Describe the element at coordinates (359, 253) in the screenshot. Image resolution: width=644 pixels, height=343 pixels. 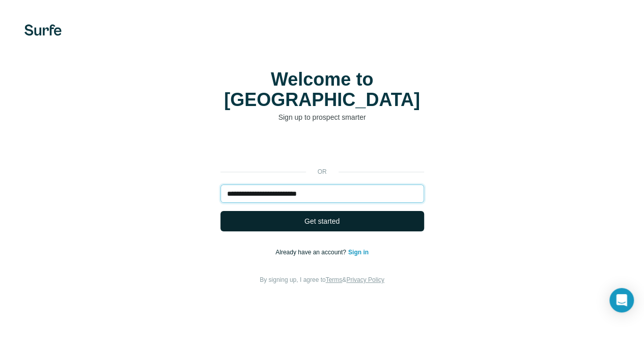
I see `a: Sign in` at that location.